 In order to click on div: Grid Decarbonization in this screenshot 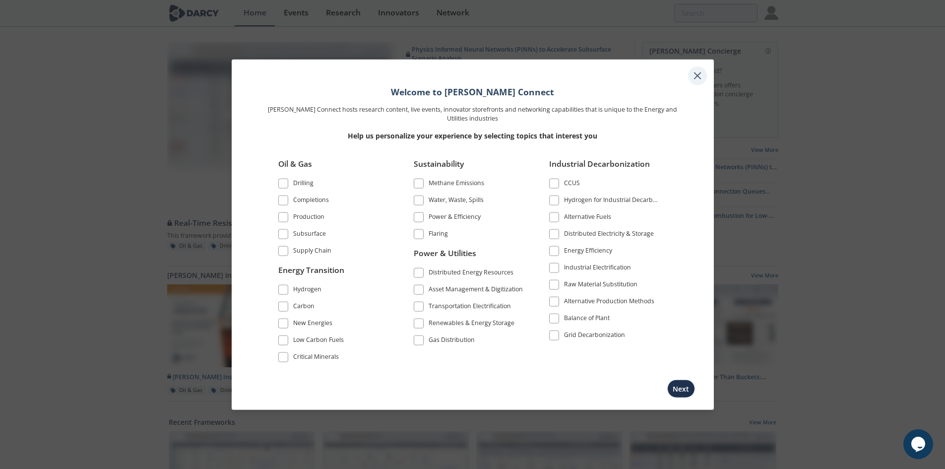, I will do `click(594, 336)`.